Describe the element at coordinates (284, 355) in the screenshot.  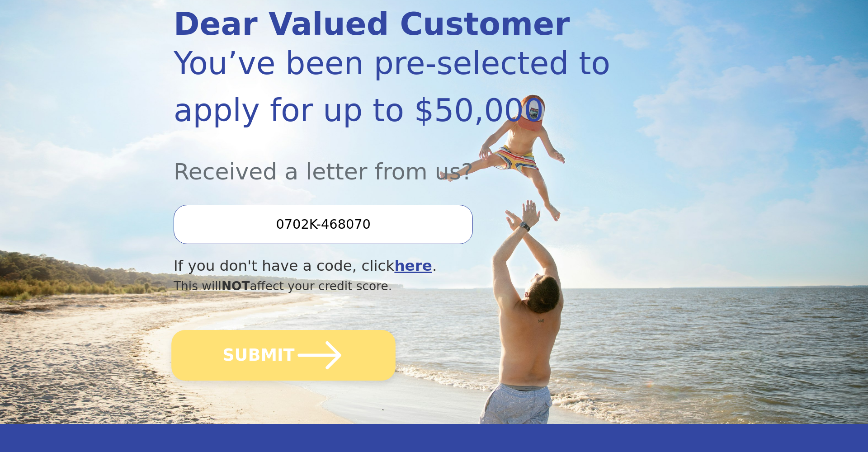
I see `button: SUBMIT` at that location.